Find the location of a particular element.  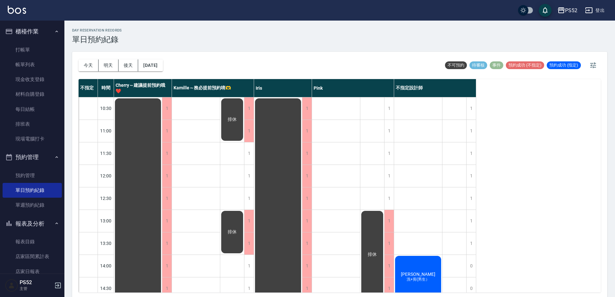

div: 13:00 is located at coordinates (106, 221).